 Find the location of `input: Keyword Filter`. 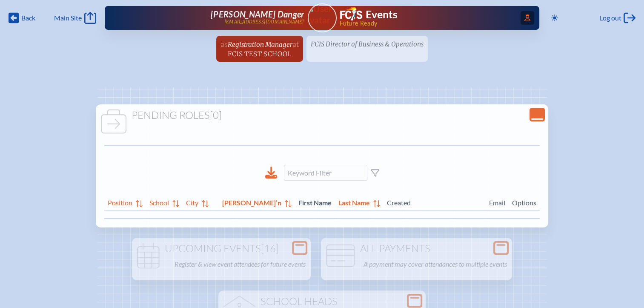

input: Keyword Filter is located at coordinates (326, 173).